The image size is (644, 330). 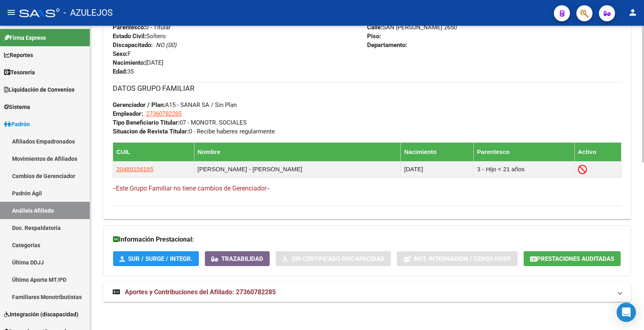 I want to click on span: Aportes y Contribuciones del Afiliado: 27360782285, so click(x=200, y=292).